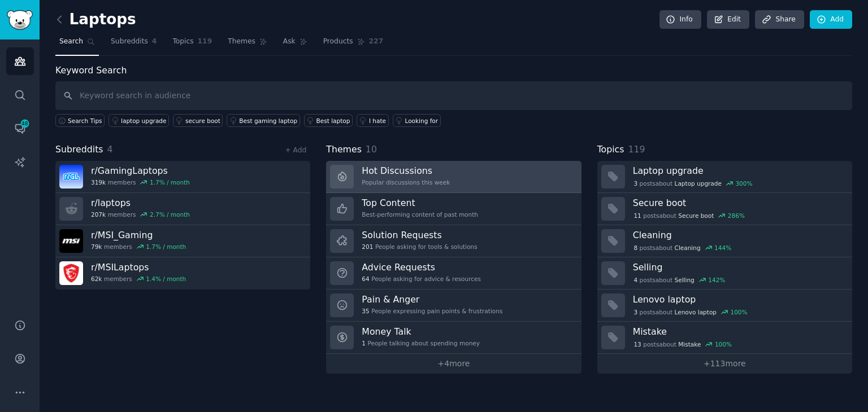 The height and width of the screenshot is (412, 868). What do you see at coordinates (453, 241) in the screenshot?
I see `a: Solution Requests201People asking for tools & solutions` at bounding box center [453, 241].